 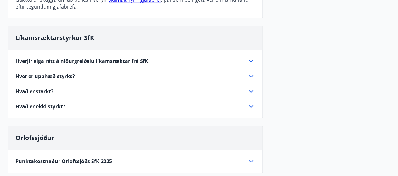 I want to click on span: Punktakostnaður Orlofssjóðs SfK 2025, so click(x=64, y=161).